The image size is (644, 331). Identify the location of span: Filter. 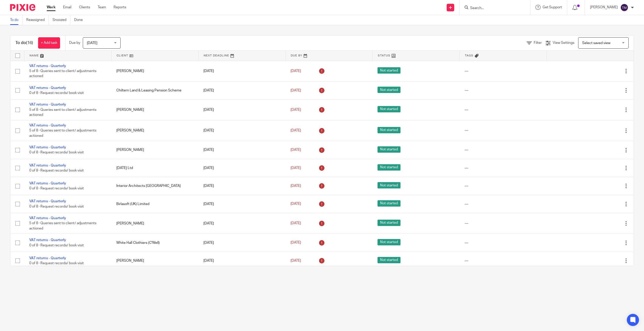
(538, 43).